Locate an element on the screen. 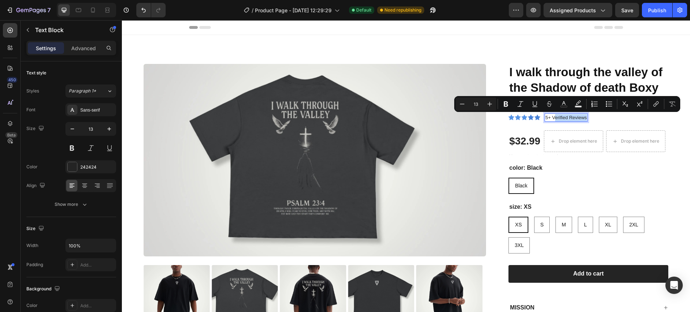 This screenshot has height=312, width=690. div: Padding is located at coordinates (35, 265).